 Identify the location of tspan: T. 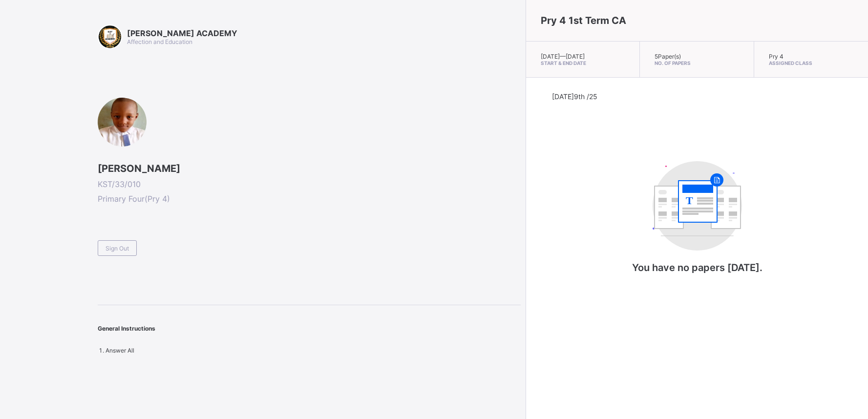
(689, 200).